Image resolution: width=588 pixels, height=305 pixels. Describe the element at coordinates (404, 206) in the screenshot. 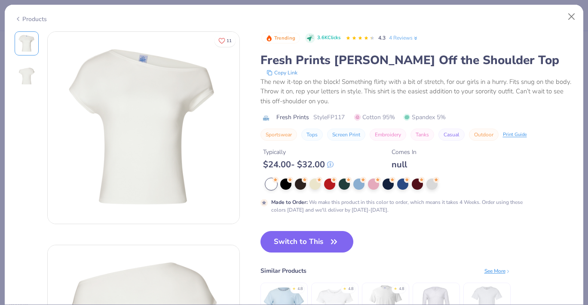

I see `div: We make this product in this color to order, which means it takes 4 Weeks. Order using these colo...` at that location.